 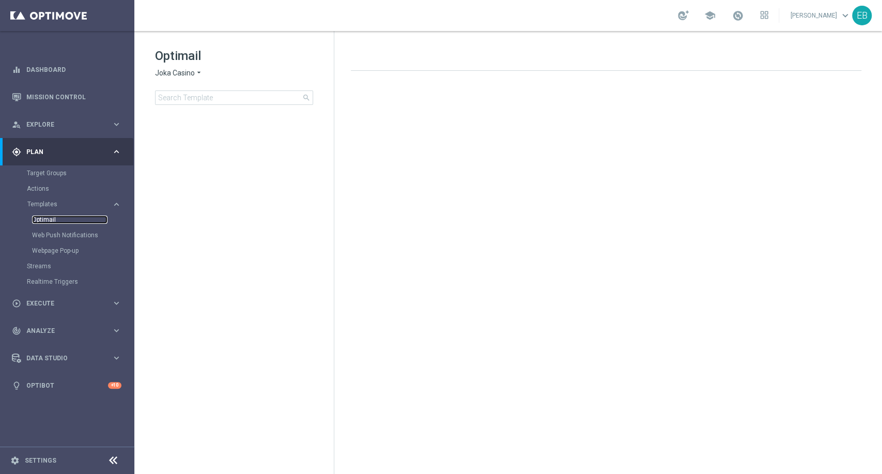 I want to click on div: Templates keyboard_arrow_right, so click(x=74, y=204).